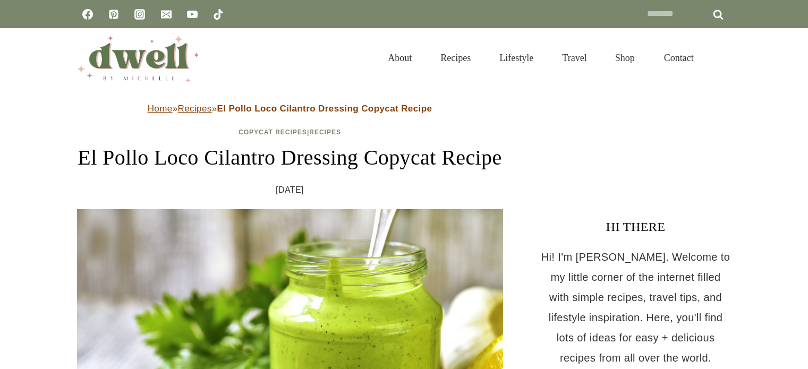 The image size is (808, 369). I want to click on a: Contact, so click(679, 58).